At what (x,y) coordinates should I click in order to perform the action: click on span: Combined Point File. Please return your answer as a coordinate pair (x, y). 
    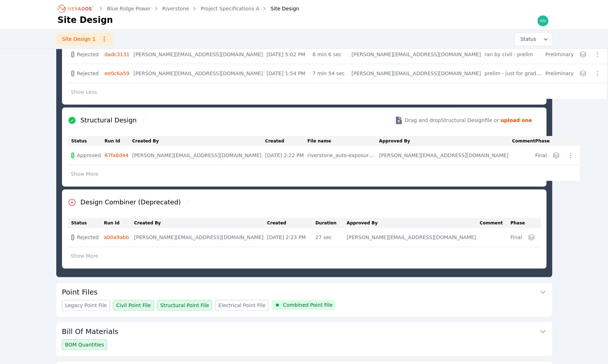
    Looking at the image, I should click on (307, 305).